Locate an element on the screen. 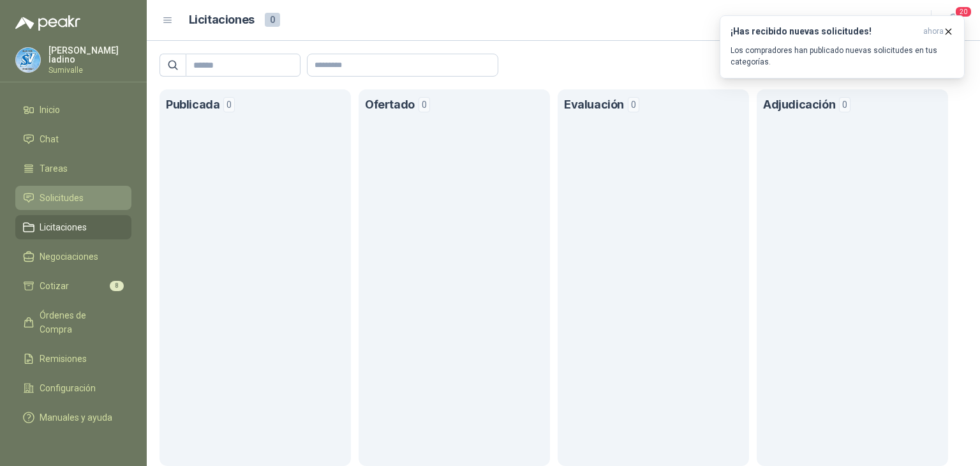 This screenshot has width=980, height=466. a: Manuales y ayuda is located at coordinates (73, 417).